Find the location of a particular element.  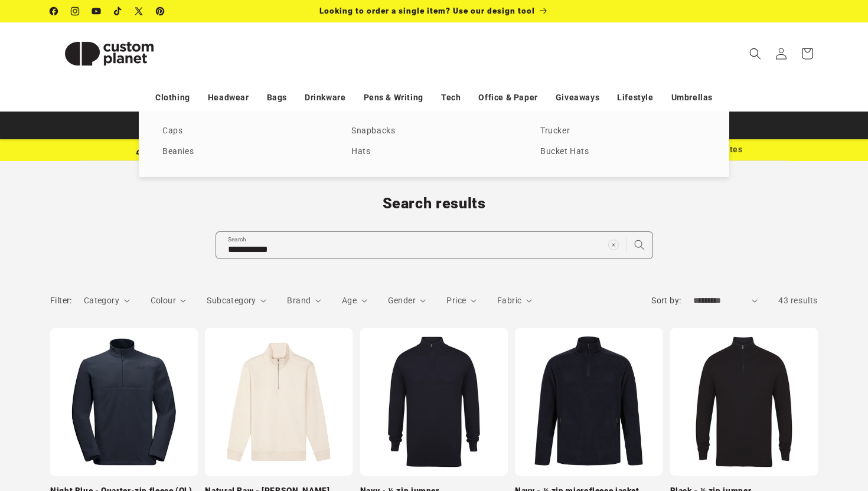

summary: Category (0 selected) is located at coordinates (107, 301).